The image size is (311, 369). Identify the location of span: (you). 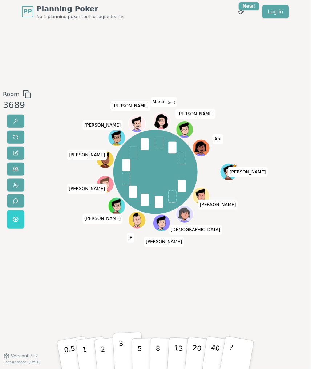
(171, 103).